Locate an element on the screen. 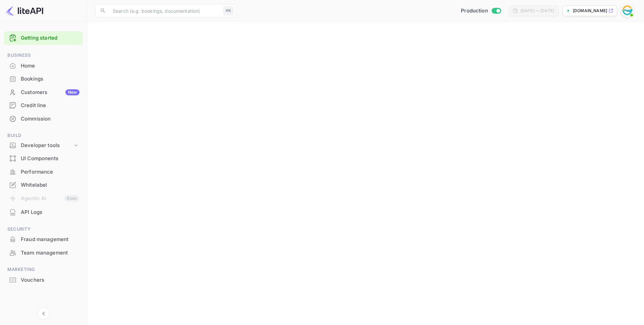 This screenshot has height=325, width=644. a: Credit line is located at coordinates (43, 105).